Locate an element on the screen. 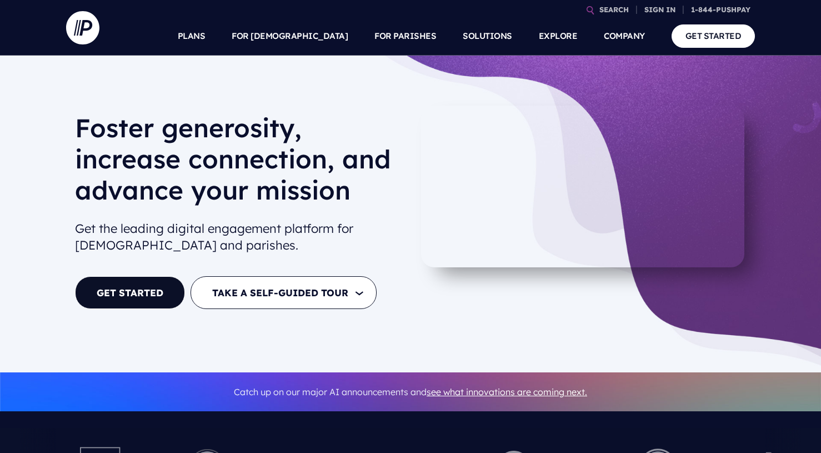 Image resolution: width=821 pixels, height=453 pixels. a: FOR PARISHES is located at coordinates (405, 36).